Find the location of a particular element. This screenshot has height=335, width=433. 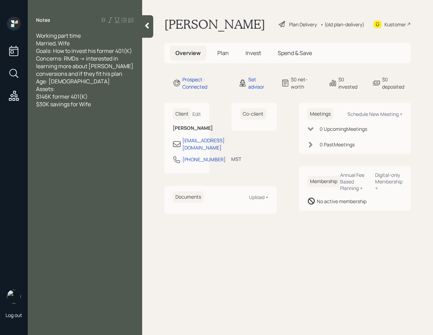

div: 0 Past Meeting s is located at coordinates (337, 145).